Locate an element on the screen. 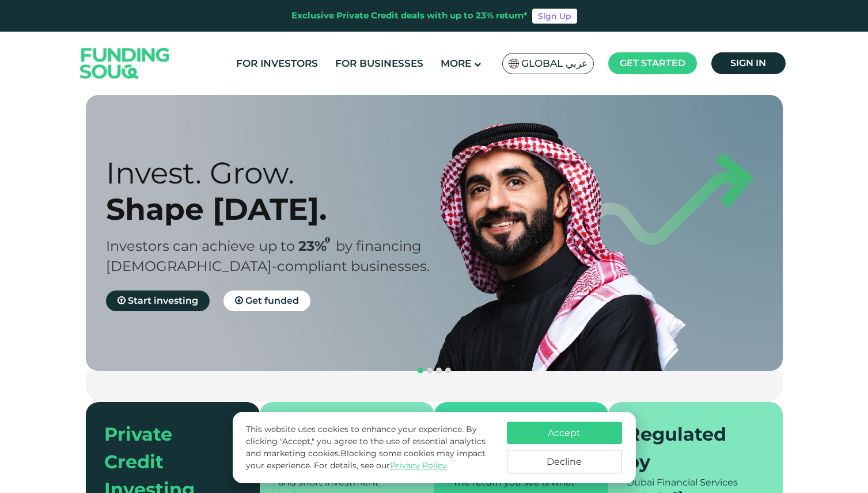  a: Start investing is located at coordinates (158, 301).